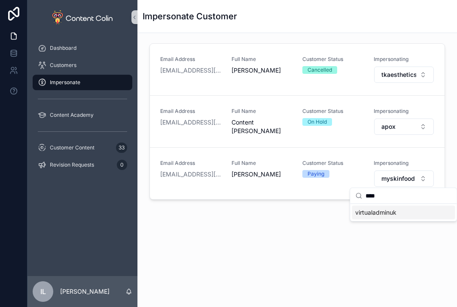  What do you see at coordinates (376, 213) in the screenshot?
I see `span: virtualadminuk` at bounding box center [376, 213].